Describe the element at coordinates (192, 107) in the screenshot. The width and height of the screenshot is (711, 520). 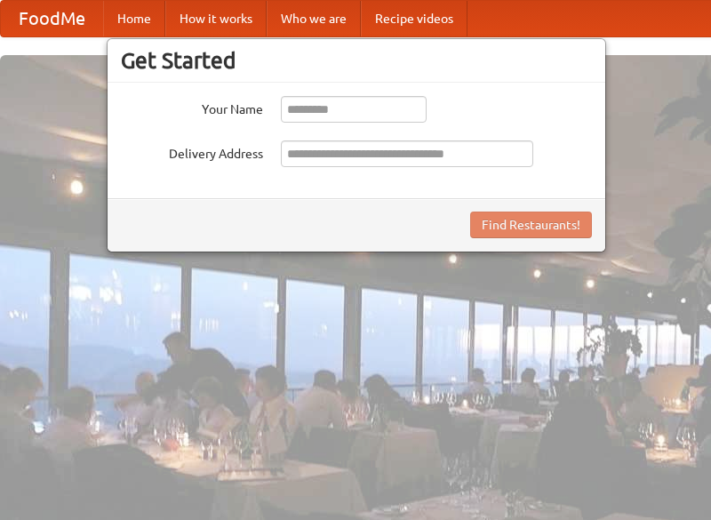
I see `label: Your Name` at that location.